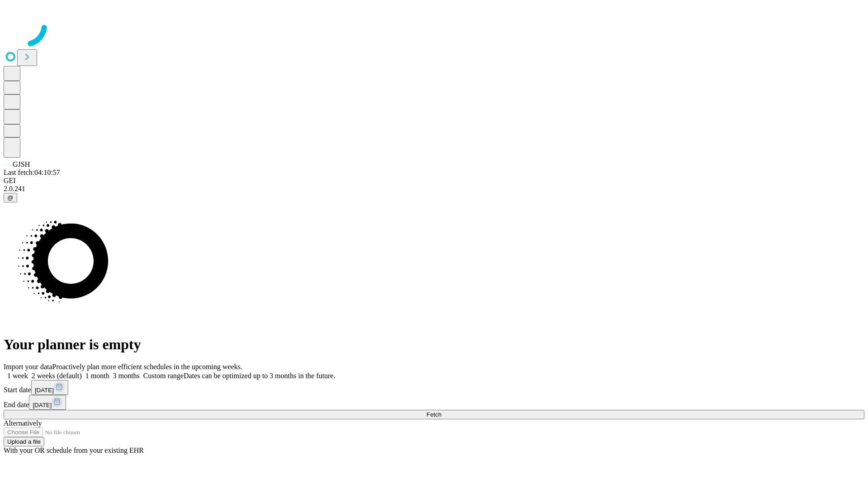 The height and width of the screenshot is (488, 868). Describe the element at coordinates (148, 366) in the screenshot. I see `span: Proactively plan more efficient schedules in the upcoming weeks.` at that location.